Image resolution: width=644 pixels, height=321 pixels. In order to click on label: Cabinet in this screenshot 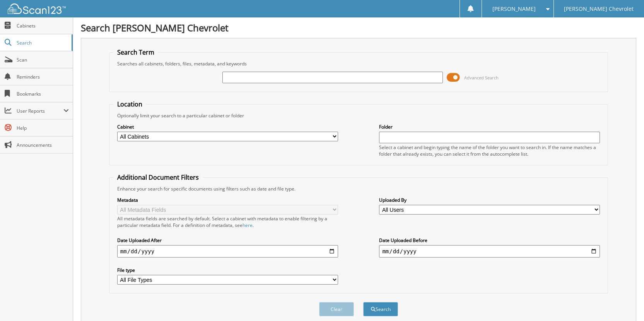, I will do `click(227, 127)`.